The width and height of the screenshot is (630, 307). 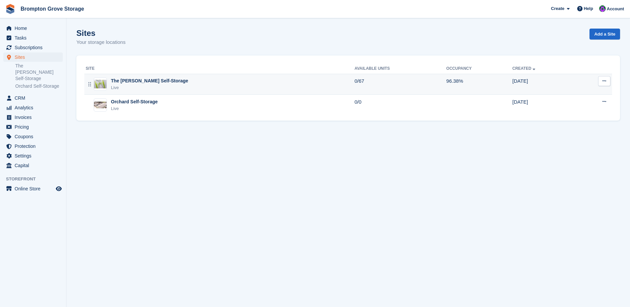 I want to click on span: Create, so click(x=558, y=9).